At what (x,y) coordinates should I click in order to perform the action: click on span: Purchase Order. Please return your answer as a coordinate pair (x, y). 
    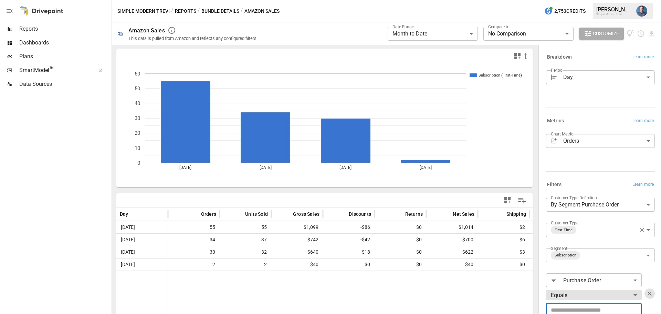
    Looking at the image, I should click on (597, 280).